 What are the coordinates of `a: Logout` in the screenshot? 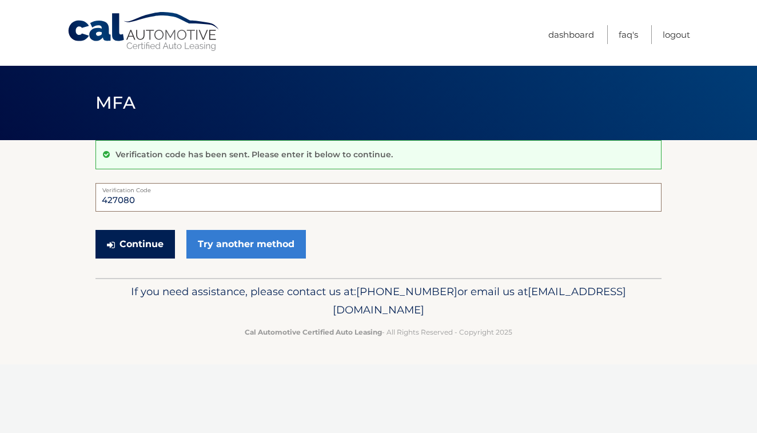 It's located at (676, 34).